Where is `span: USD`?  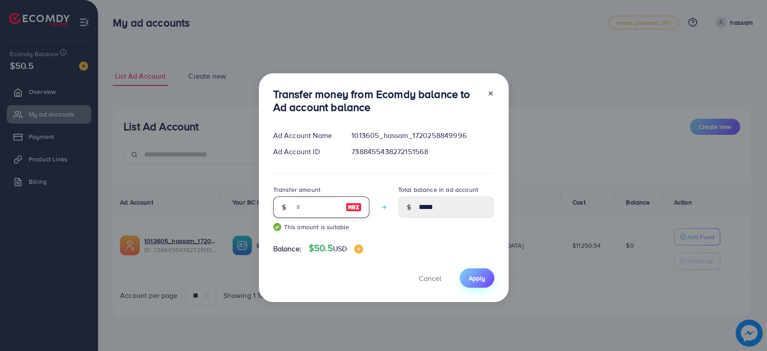
span: USD is located at coordinates (340, 249).